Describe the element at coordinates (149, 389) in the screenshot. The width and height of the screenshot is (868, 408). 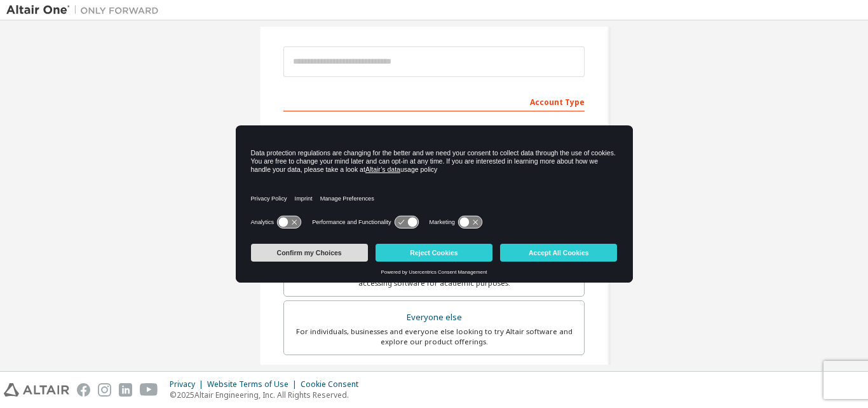
I see `img: youtube.svg` at that location.